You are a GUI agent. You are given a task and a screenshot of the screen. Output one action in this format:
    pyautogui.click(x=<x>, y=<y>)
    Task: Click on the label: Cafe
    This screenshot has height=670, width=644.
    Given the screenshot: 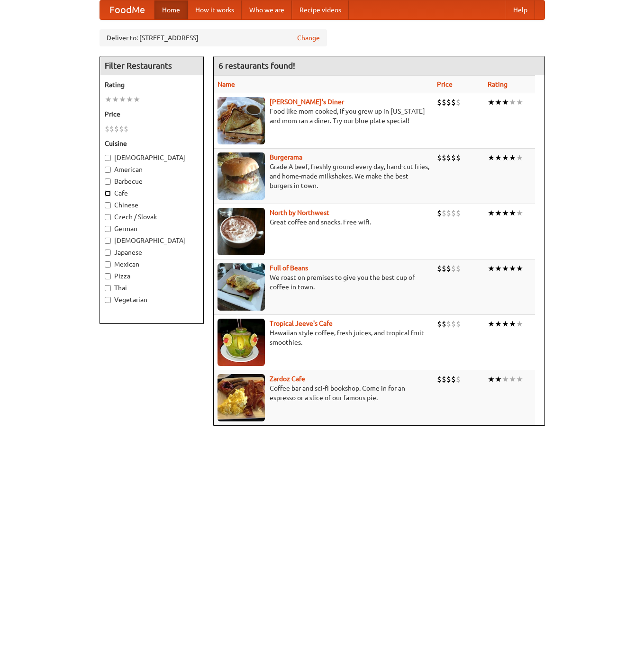 What is the action you would take?
    pyautogui.click(x=152, y=193)
    